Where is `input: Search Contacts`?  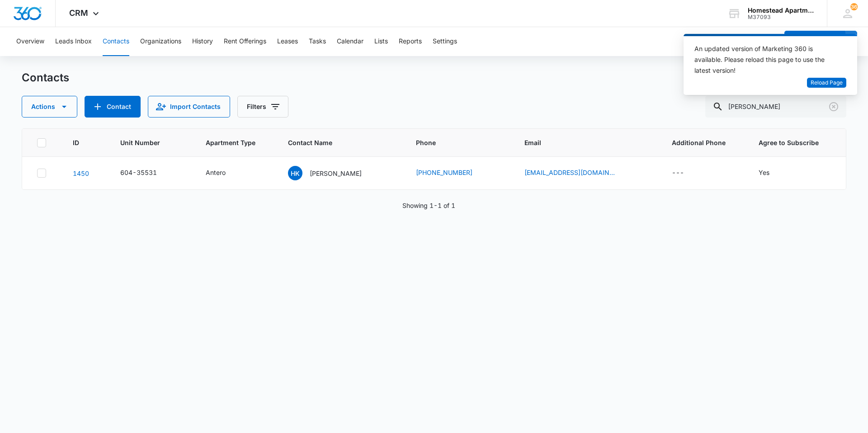 input: Search Contacts is located at coordinates (775, 106).